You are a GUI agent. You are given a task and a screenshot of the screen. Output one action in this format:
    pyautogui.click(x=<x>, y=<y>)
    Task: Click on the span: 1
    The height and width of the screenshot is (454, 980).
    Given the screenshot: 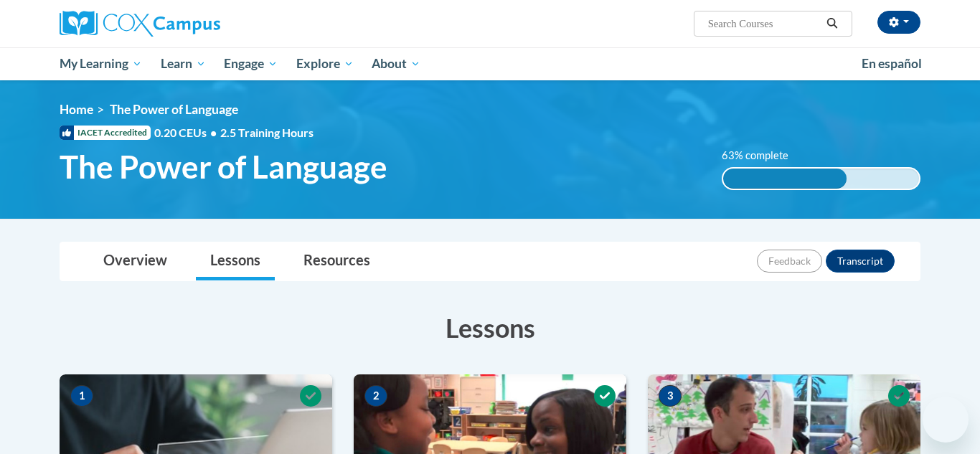 What is the action you would take?
    pyautogui.click(x=81, y=396)
    